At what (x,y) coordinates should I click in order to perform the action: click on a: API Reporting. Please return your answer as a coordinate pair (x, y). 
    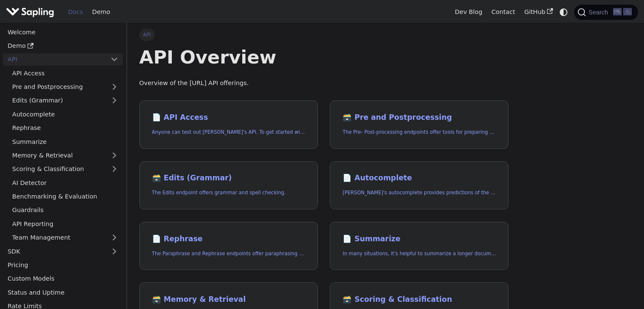
    Looking at the image, I should click on (65, 224).